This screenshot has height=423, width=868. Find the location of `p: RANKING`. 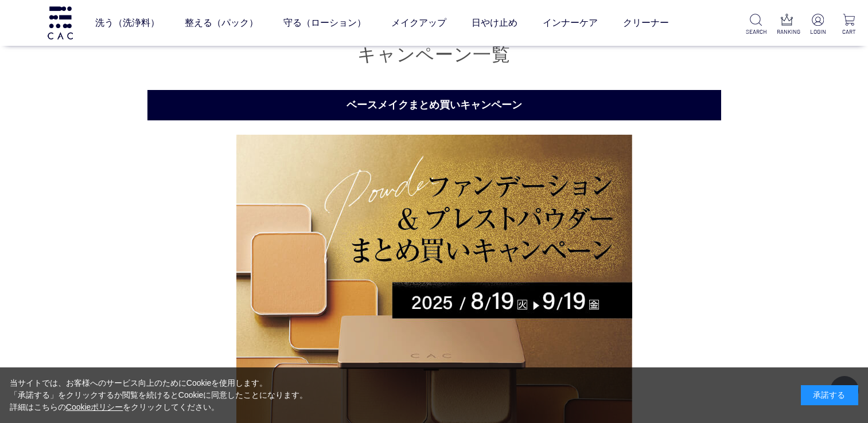

p: RANKING is located at coordinates (787, 31).